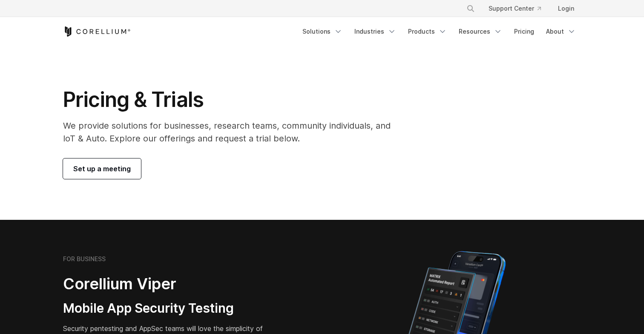 The width and height of the screenshot is (644, 334). Describe the element at coordinates (471, 8) in the screenshot. I see `button: Search` at that location.